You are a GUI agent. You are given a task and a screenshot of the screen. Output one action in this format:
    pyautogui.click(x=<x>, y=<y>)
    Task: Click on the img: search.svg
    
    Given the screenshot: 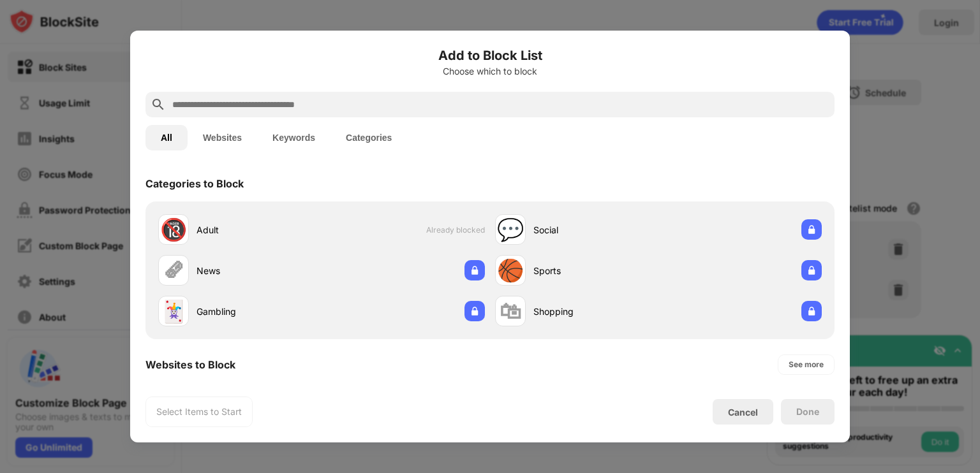 What is the action you would take?
    pyautogui.click(x=158, y=105)
    